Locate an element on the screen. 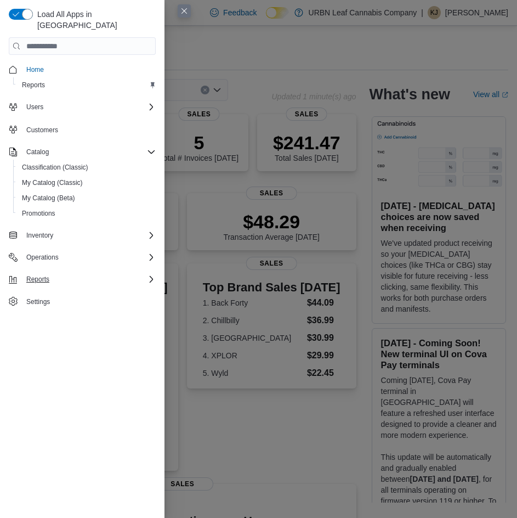  a: My Catalog (Classic) is located at coordinates (52, 183).